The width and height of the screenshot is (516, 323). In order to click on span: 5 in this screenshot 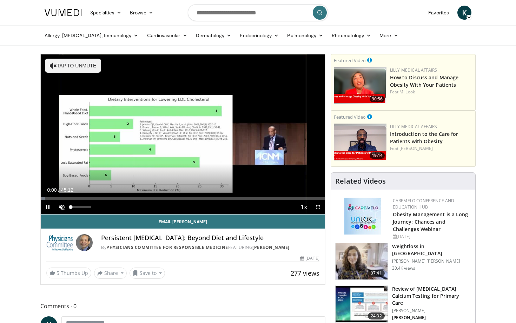, I will do `click(58, 273)`.